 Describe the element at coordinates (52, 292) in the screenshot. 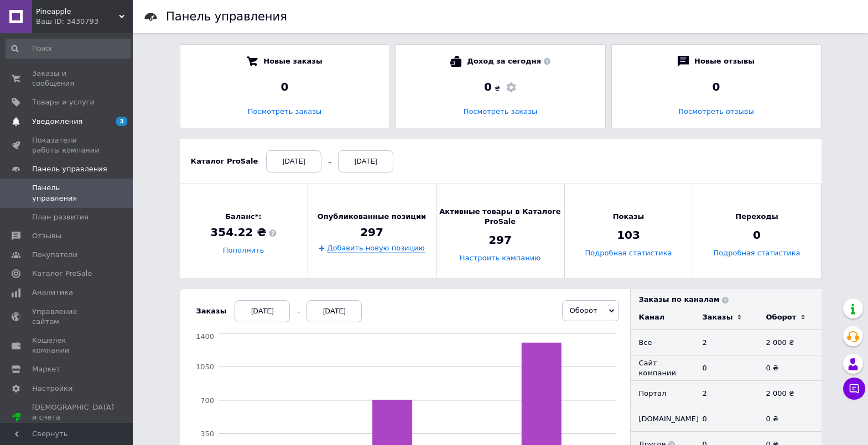

I see `span: Аналитика` at that location.